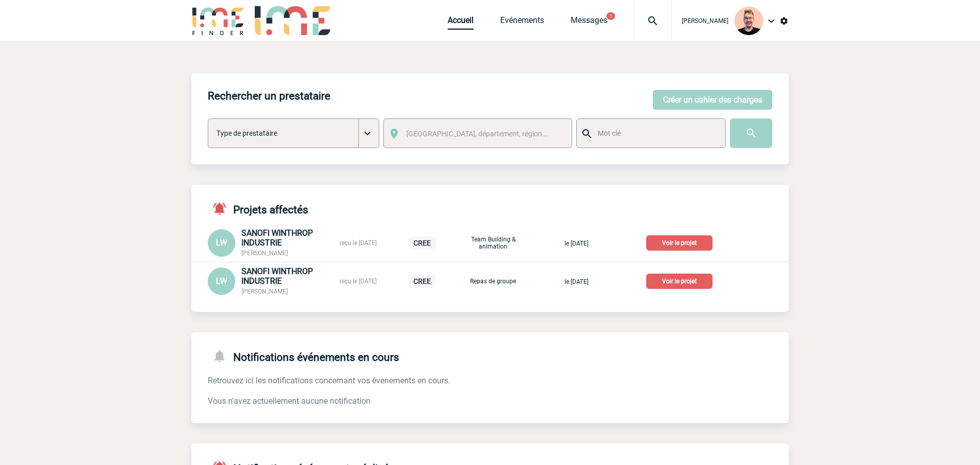 This screenshot has width=980, height=465. What do you see at coordinates (493, 243) in the screenshot?
I see `p: Team Building & animation` at bounding box center [493, 243].